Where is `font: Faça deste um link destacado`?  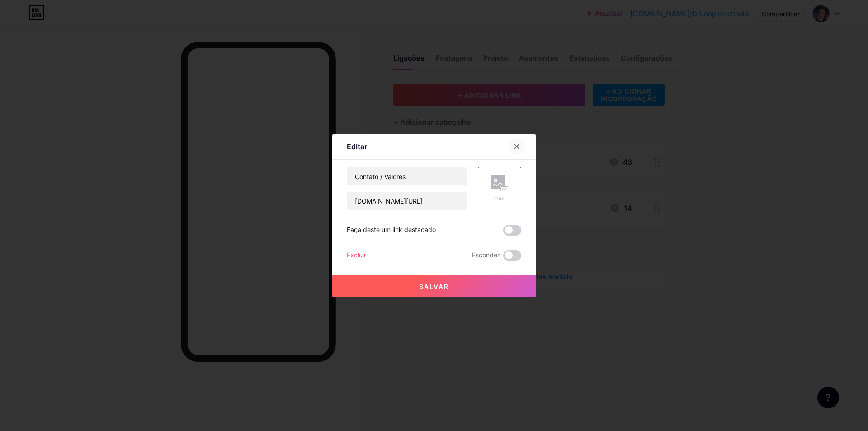 font: Faça deste um link destacado is located at coordinates (391, 229).